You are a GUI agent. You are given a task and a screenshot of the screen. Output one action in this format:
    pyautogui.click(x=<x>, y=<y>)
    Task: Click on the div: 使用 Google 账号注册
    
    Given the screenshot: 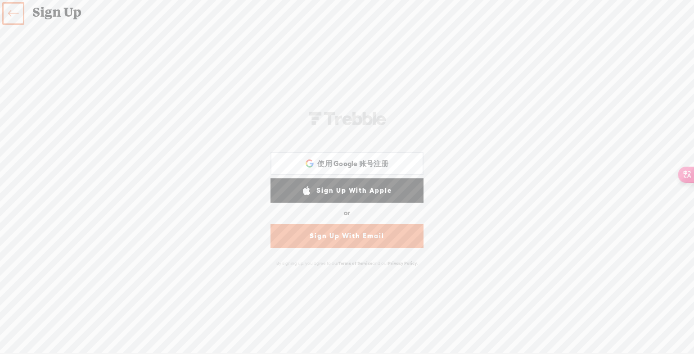 What is the action you would take?
    pyautogui.click(x=347, y=163)
    